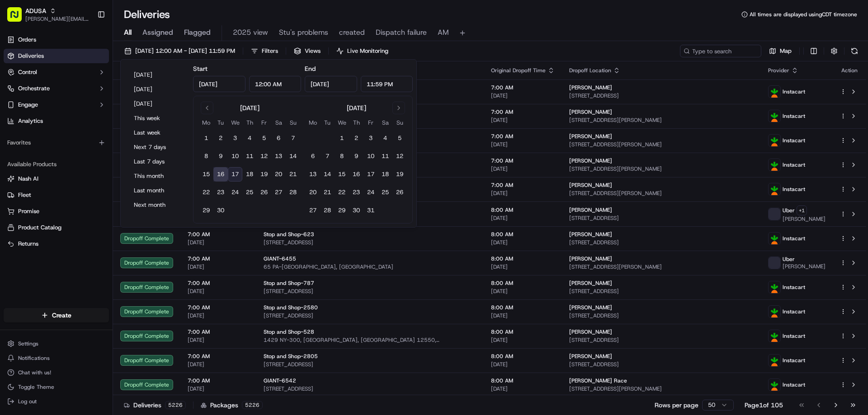 The width and height of the screenshot is (868, 415). Describe the element at coordinates (99, 156) in the screenshot. I see `span: Pylon` at that location.